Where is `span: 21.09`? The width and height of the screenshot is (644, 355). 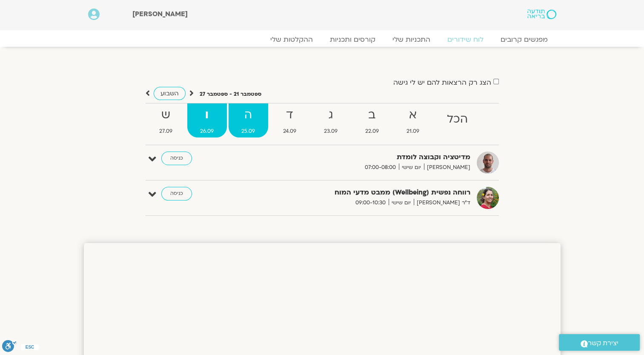
span: 21.09 is located at coordinates (412, 131).